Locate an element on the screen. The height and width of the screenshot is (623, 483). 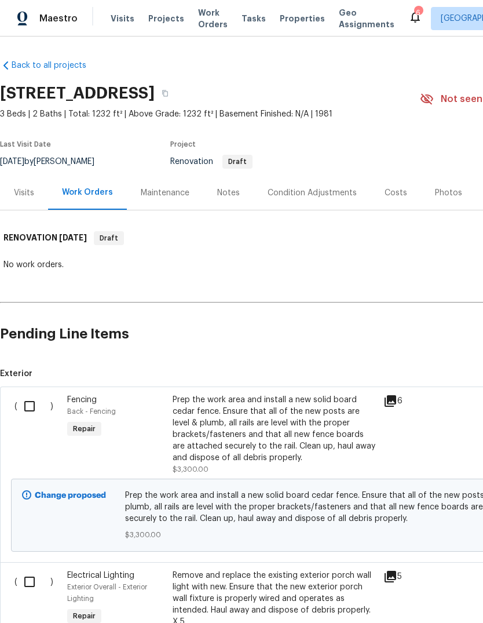
span: Project is located at coordinates (183, 144).